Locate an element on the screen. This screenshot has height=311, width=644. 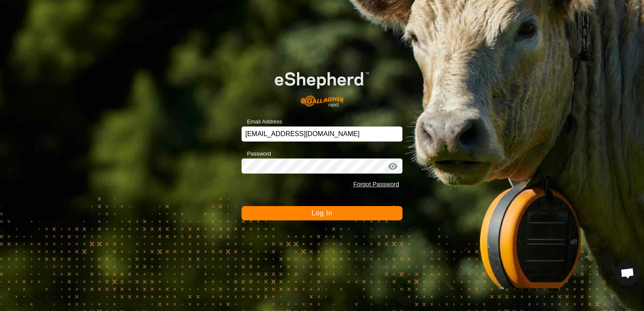
label: Password is located at coordinates (256, 154).